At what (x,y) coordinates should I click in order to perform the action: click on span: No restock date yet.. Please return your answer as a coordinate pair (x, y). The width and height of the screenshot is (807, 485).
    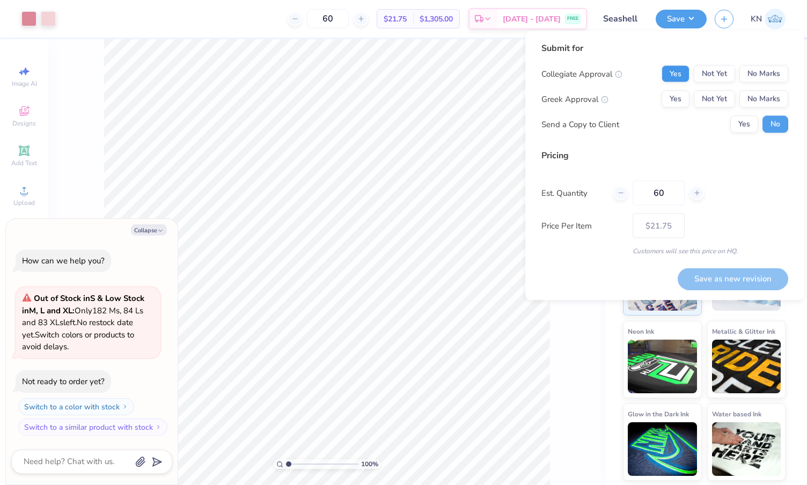
    Looking at the image, I should click on (77, 328).